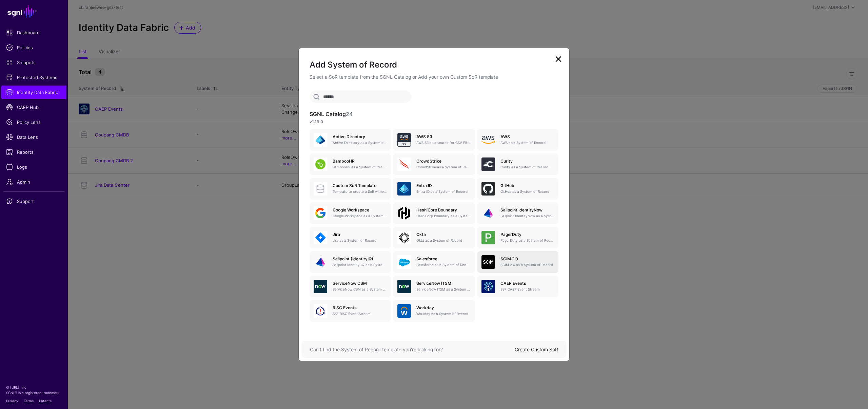 The height and width of the screenshot is (409, 868). I want to click on p: ServiceNow ITSM as a System of Record, so click(443, 289).